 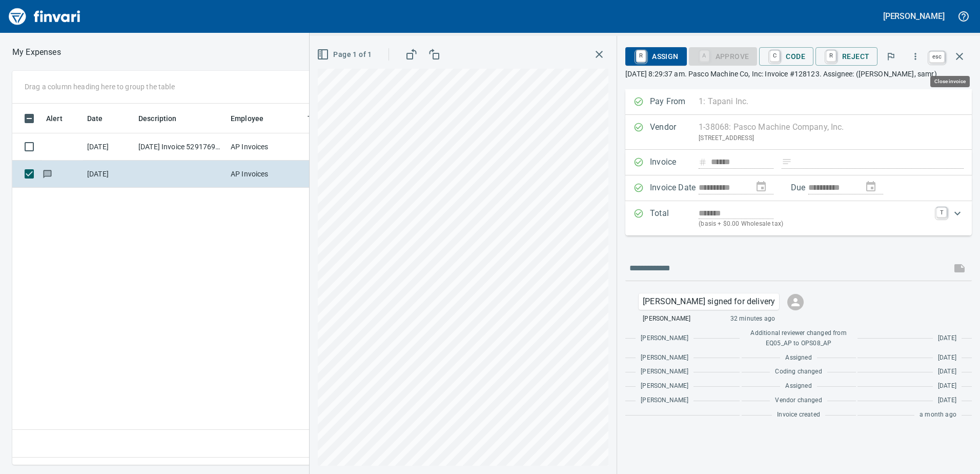 What do you see at coordinates (44, 16) in the screenshot?
I see `img: Finvari` at bounding box center [44, 16].